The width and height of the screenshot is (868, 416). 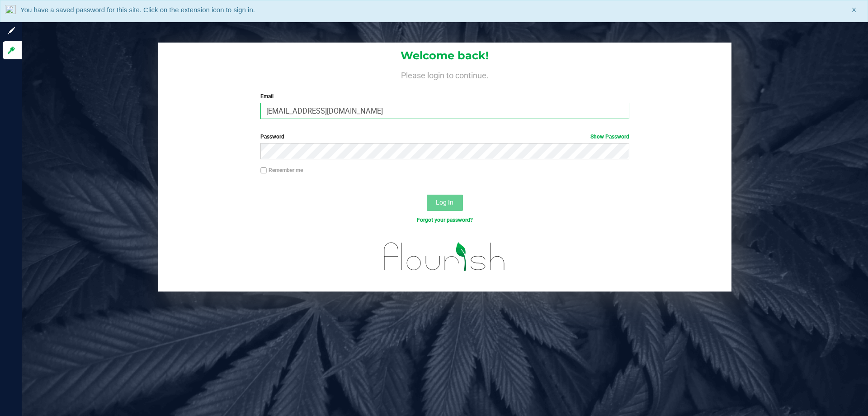 What do you see at coordinates (444, 202) in the screenshot?
I see `span: Log In` at bounding box center [444, 202].